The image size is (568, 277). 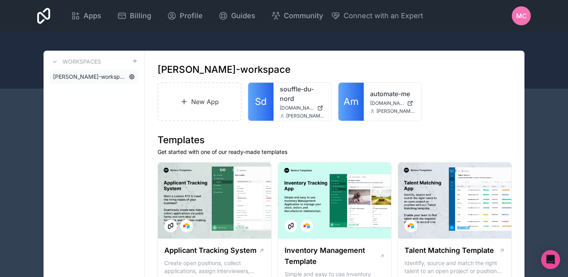 What do you see at coordinates (351, 102) in the screenshot?
I see `a: Am` at bounding box center [351, 102].